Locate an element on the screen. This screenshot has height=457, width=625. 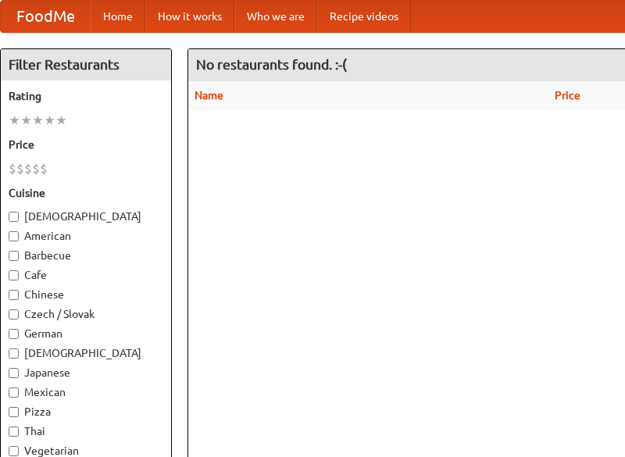
label: Pizza is located at coordinates (86, 412).